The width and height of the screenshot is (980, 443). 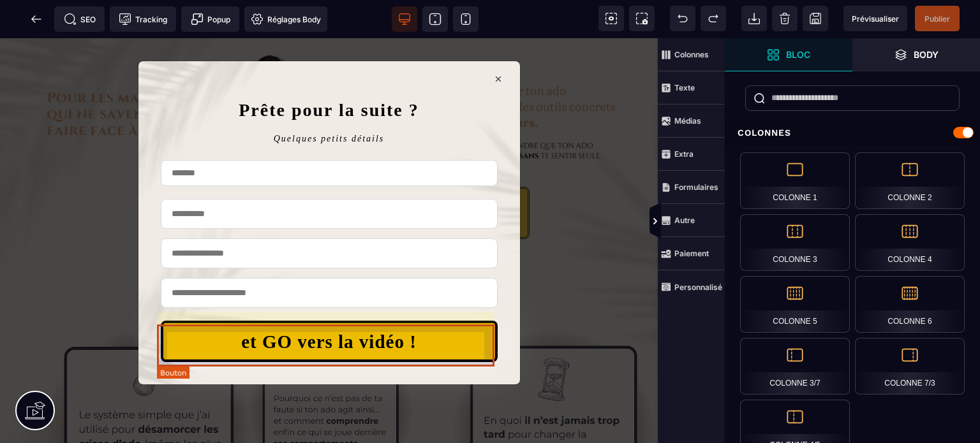 What do you see at coordinates (688, 121) in the screenshot?
I see `strong: Médias` at bounding box center [688, 121].